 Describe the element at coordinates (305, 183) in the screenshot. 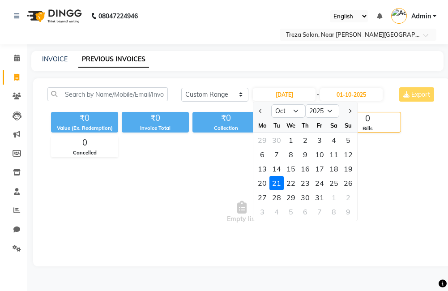

I see `div: Thursday, October 23, 2025` at that location.